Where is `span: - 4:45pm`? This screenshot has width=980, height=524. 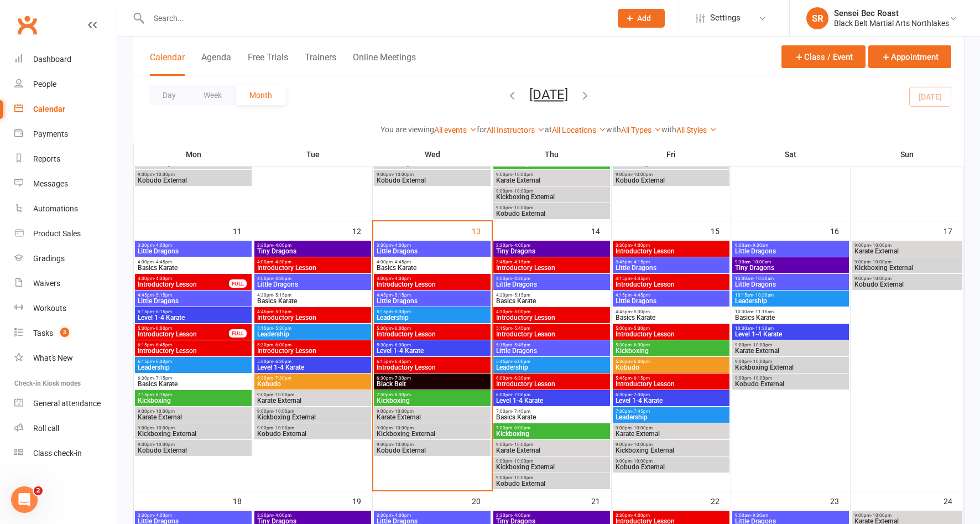
span: - 4:45pm is located at coordinates (162, 262).